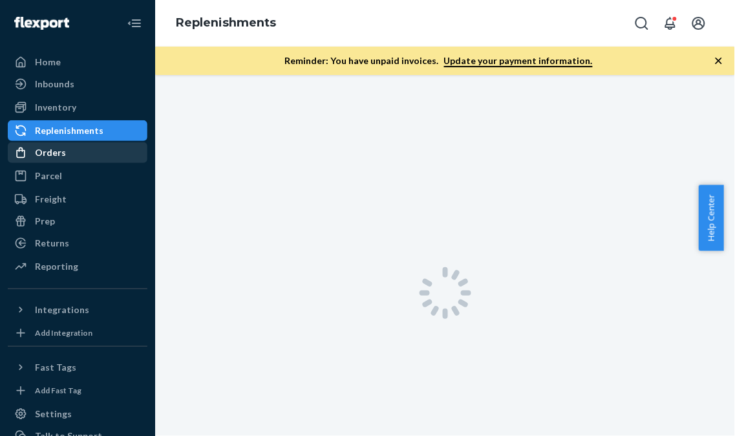  I want to click on div: Prep, so click(45, 221).